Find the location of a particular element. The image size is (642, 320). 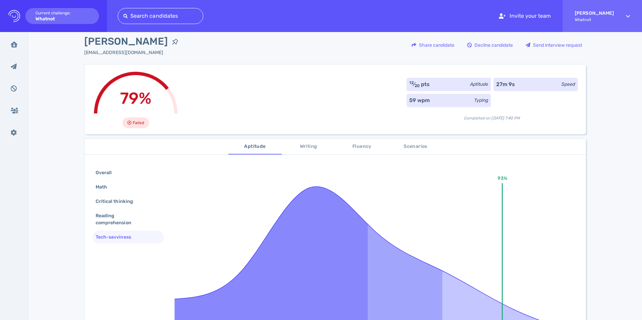

div: Send interview request is located at coordinates (553, 45).